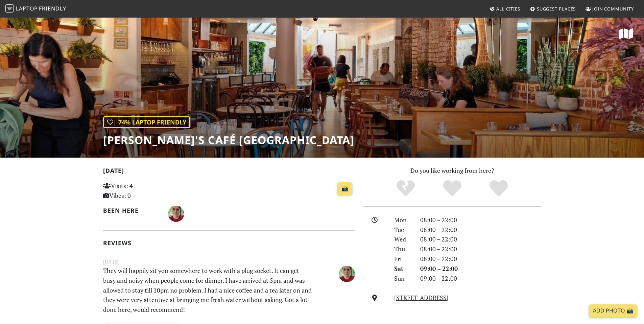 This screenshot has height=324, width=644. Describe the element at coordinates (505, 9) in the screenshot. I see `a: All Cities` at that location.